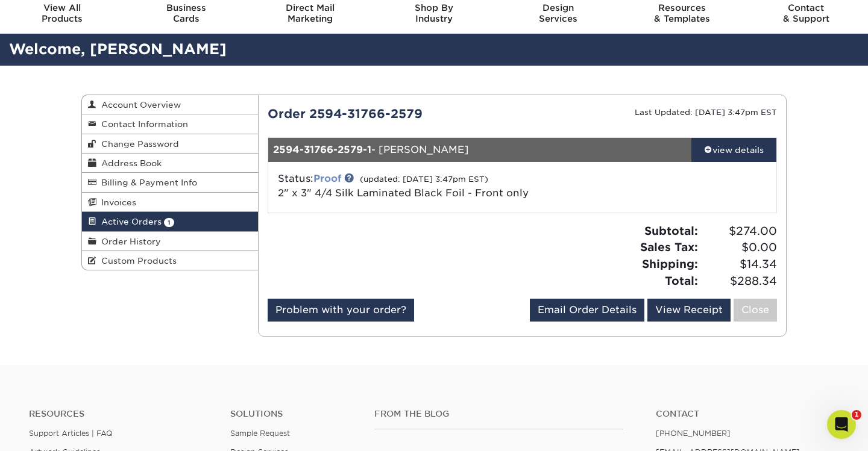  What do you see at coordinates (669, 264) in the screenshot?
I see `strong: Shipping:` at bounding box center [669, 264].